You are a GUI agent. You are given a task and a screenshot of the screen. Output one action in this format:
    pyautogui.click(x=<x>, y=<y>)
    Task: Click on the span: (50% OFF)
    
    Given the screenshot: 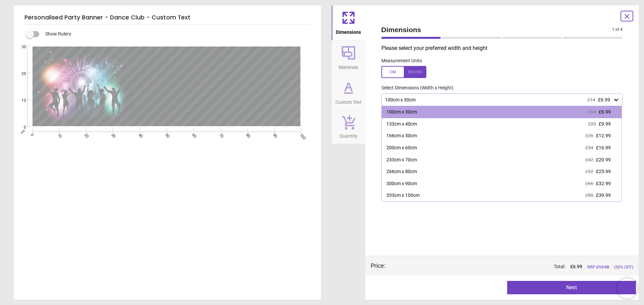 What is the action you would take?
    pyautogui.click(x=623, y=267)
    